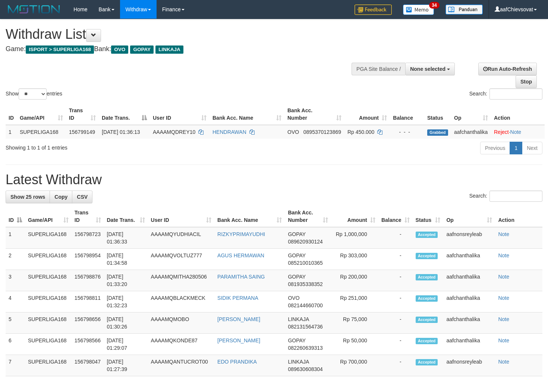 This screenshot has height=377, width=548. What do you see at coordinates (427, 341) in the screenshot?
I see `span: Accepted` at bounding box center [427, 341].